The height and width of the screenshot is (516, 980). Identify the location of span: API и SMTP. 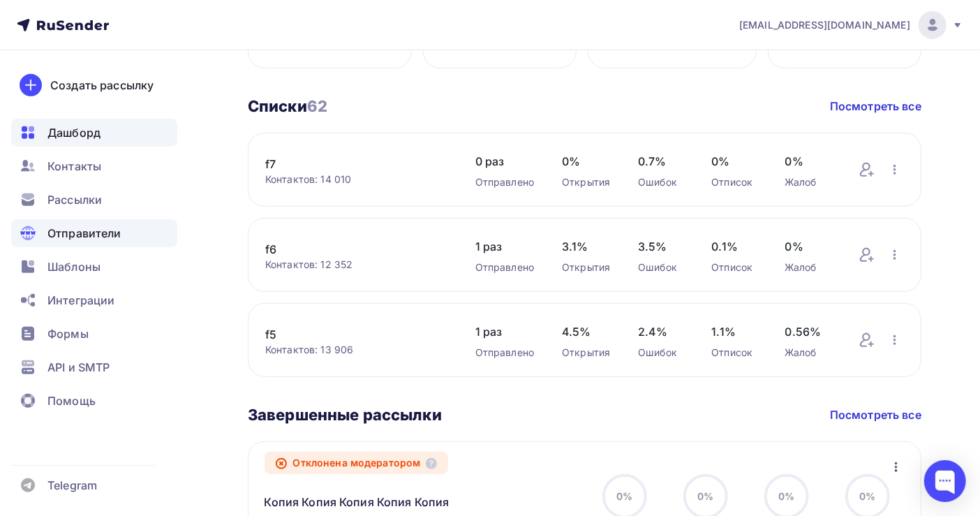
(78, 367).